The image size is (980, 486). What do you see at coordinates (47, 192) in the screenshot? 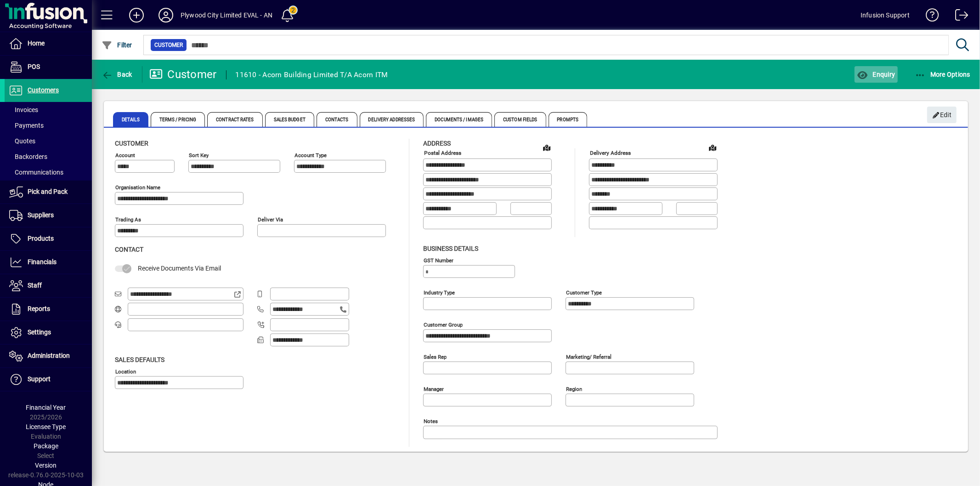
I see `span: Pick and Pack` at bounding box center [47, 192].